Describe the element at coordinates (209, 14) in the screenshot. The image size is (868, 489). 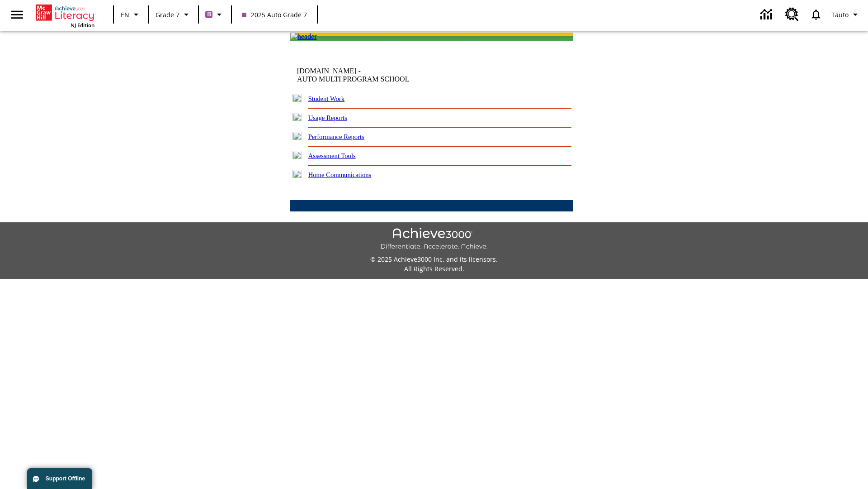
I see `span: B` at that location.